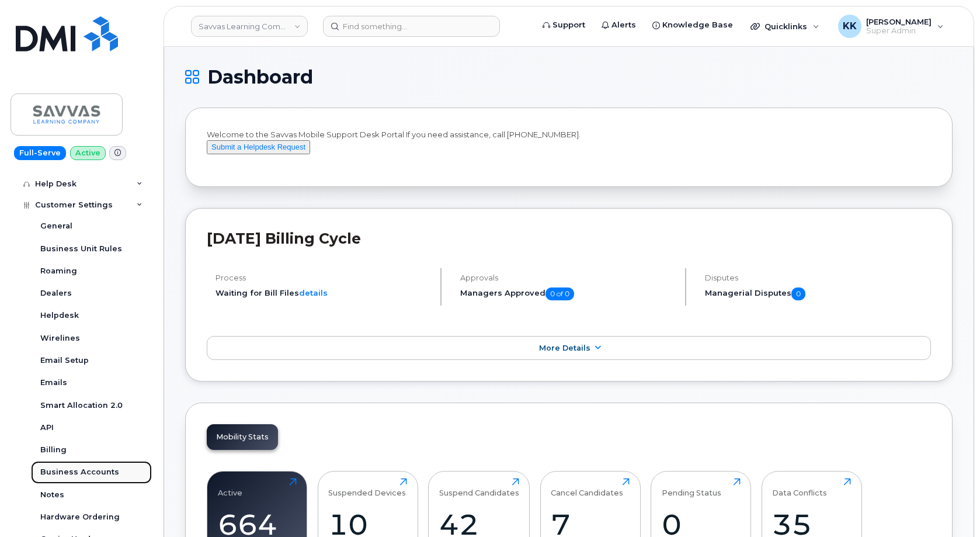 This screenshot has height=537, width=980. What do you see at coordinates (567, 277) in the screenshot?
I see `h4: Approvals` at bounding box center [567, 277].